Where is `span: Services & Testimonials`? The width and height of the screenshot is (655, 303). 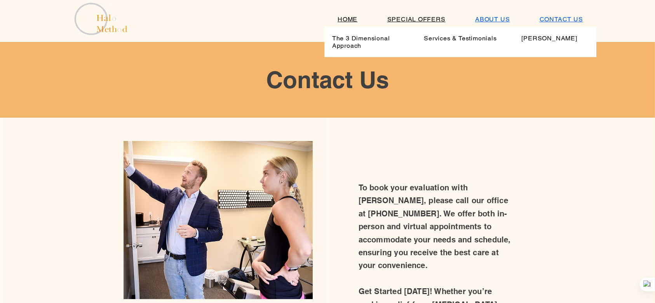
span: Services & Testimonials is located at coordinates (460, 38).